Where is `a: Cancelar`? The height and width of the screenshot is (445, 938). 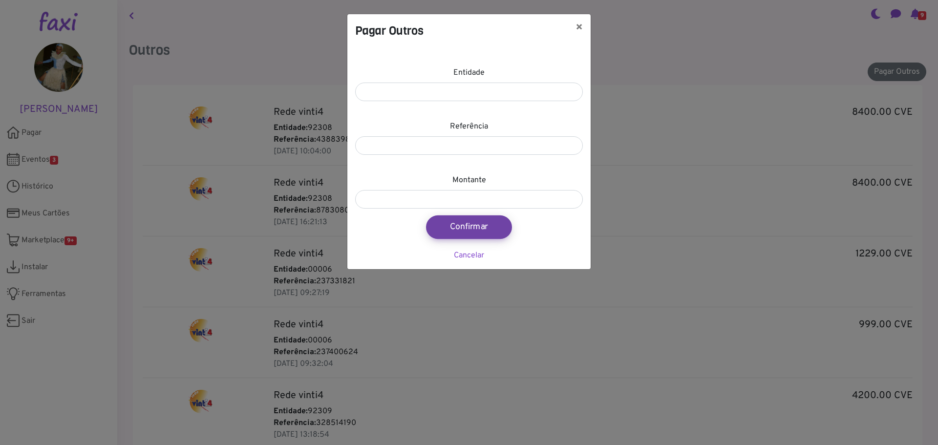
a: Cancelar is located at coordinates (469, 255).